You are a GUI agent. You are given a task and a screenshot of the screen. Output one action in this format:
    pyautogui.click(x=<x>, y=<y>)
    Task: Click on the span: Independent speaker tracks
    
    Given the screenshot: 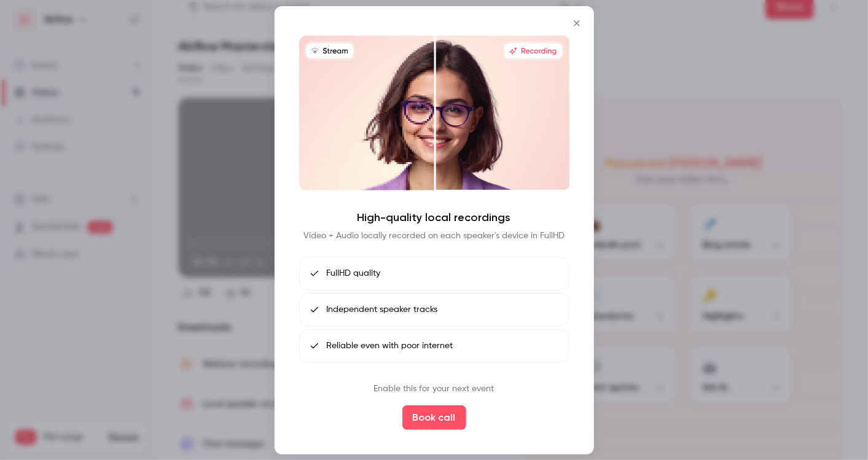 What is the action you would take?
    pyautogui.click(x=382, y=310)
    